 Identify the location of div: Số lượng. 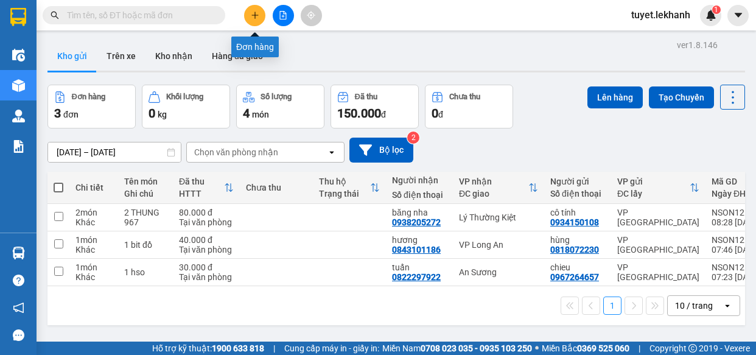
(276, 97).